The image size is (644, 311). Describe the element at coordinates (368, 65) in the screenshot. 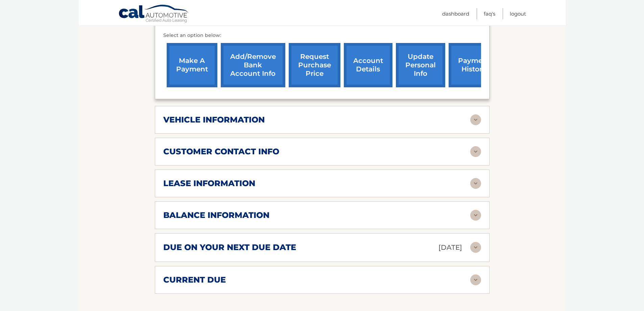

I see `a: account details` at that location.